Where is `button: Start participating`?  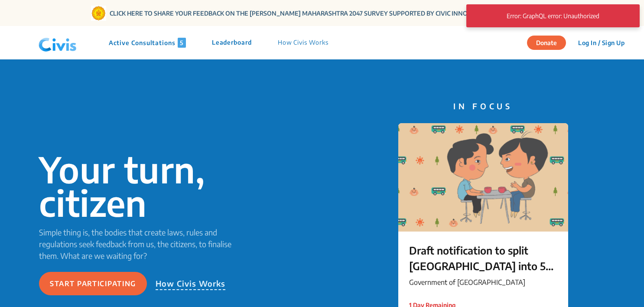
button: Start participating is located at coordinates (93, 283).